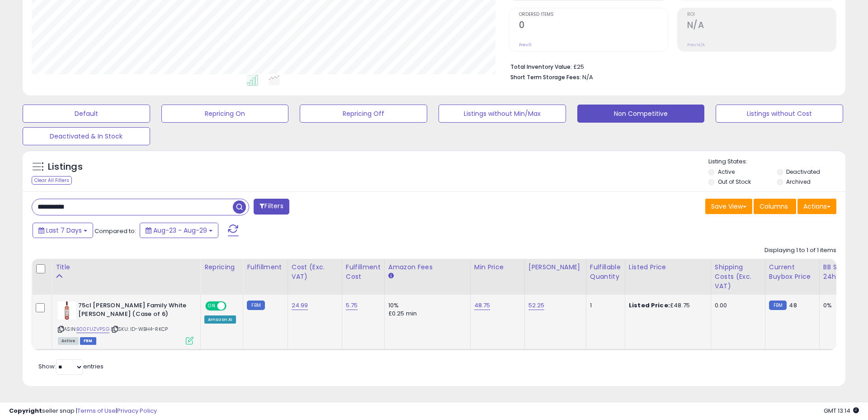  I want to click on span: Aug-23 - Aug-29, so click(180, 231).